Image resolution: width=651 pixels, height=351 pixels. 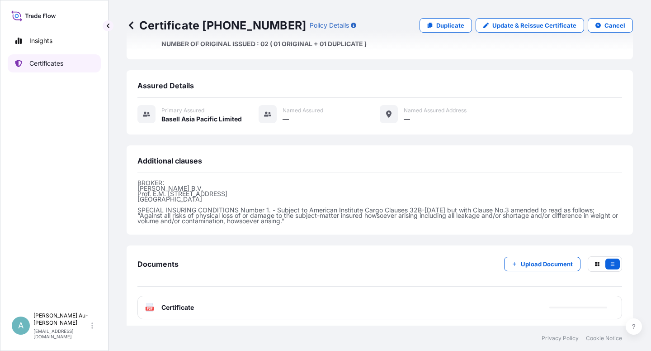 What do you see at coordinates (150, 308) in the screenshot?
I see `text: PDF` at bounding box center [150, 308].